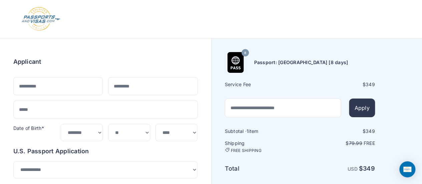  What do you see at coordinates (248, 131) in the screenshot?
I see `span: 1` at bounding box center [248, 131].